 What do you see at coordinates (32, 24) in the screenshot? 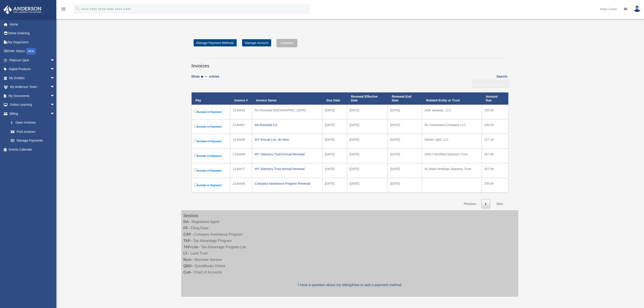
I see `a: Home` at bounding box center [32, 24].